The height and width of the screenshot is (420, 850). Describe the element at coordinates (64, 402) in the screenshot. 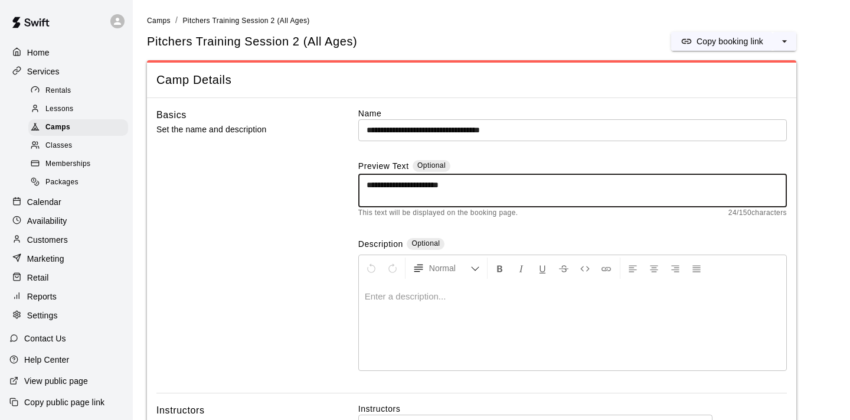

I see `p: Copy public page link` at that location.